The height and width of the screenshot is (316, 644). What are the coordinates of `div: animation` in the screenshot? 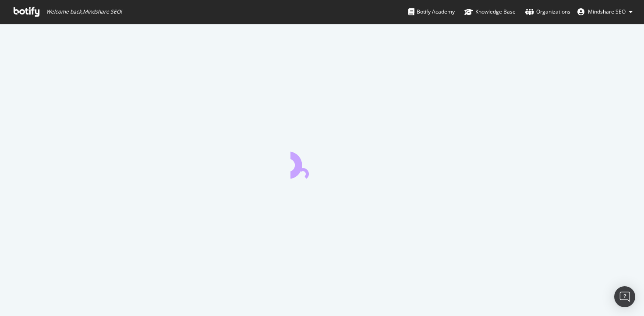 It's located at (322, 162).